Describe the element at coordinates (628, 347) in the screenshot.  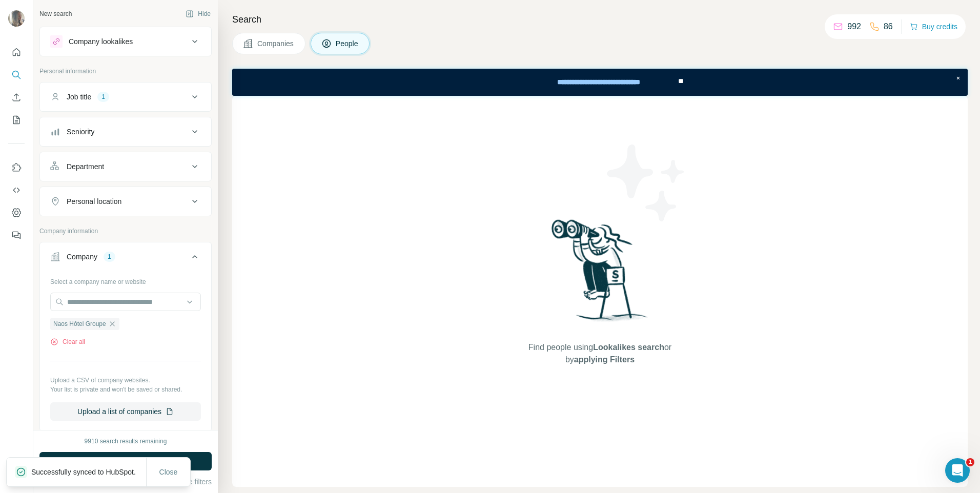
I see `span: Lookalikes search` at that location.